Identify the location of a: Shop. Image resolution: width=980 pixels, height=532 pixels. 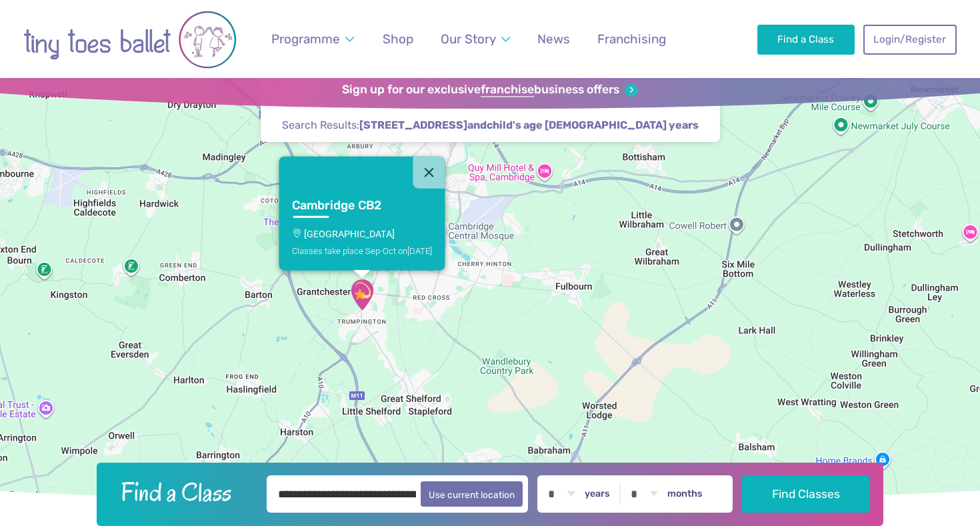
(398, 39).